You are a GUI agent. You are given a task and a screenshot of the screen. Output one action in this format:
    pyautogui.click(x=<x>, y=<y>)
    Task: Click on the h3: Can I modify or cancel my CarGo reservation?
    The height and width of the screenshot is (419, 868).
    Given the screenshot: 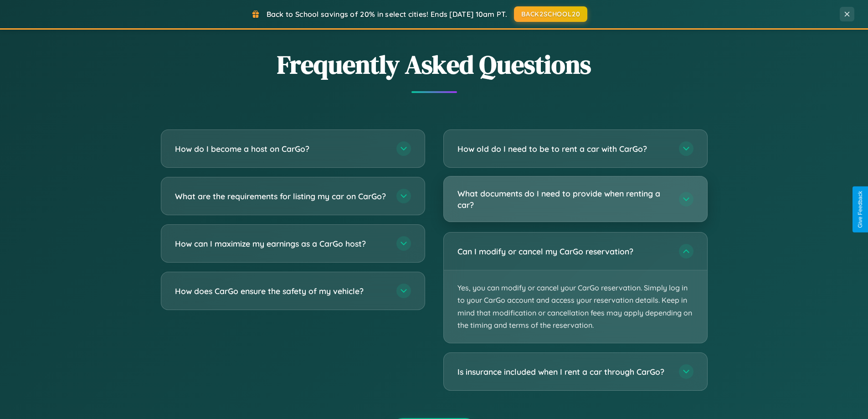 What is the action you would take?
    pyautogui.click(x=564, y=251)
    